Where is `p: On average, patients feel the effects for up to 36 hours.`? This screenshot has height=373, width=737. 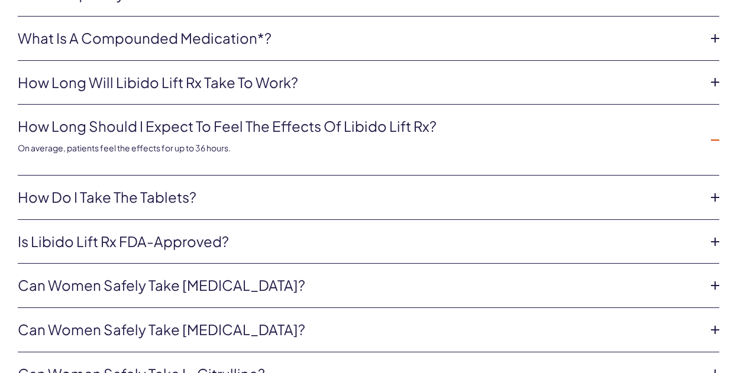 p: On average, patients feel the effects for up to 36 hours. is located at coordinates (359, 148).